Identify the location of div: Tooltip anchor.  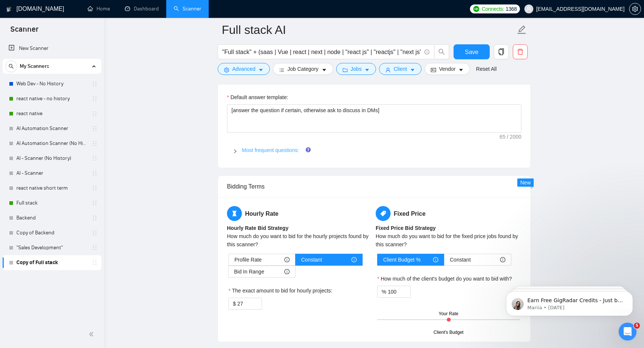
(308, 150).